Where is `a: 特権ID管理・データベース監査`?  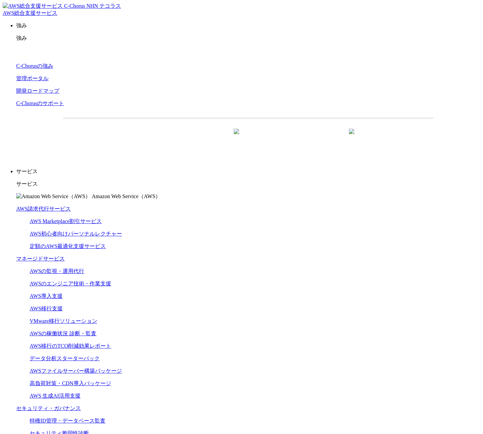 a: 特権ID管理・データベース監査 is located at coordinates (67, 420).